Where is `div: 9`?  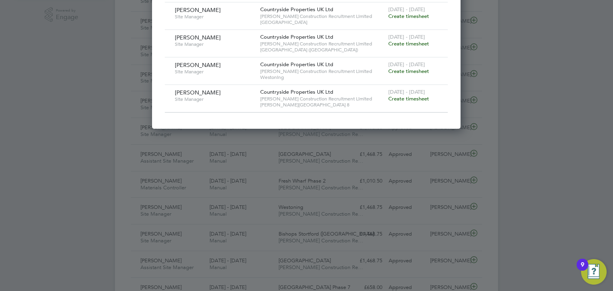 div: 9 is located at coordinates (583, 270).